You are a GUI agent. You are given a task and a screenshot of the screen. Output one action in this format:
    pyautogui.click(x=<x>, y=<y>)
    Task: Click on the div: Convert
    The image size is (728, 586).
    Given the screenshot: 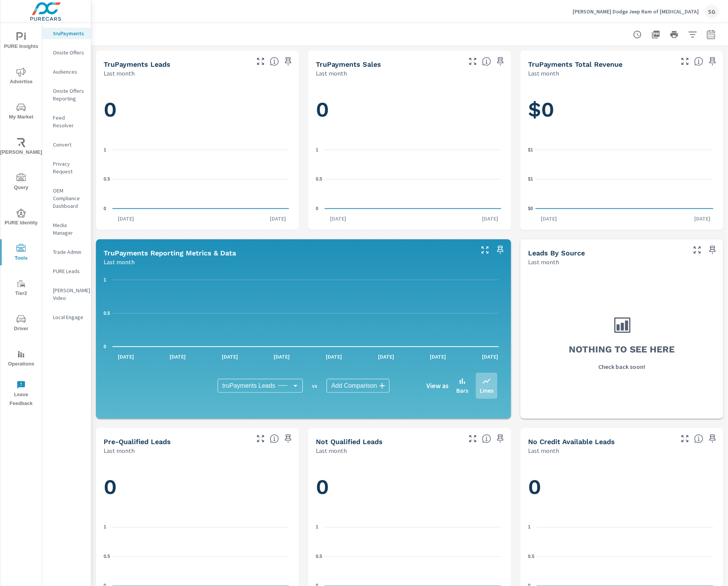 What is the action you would take?
    pyautogui.click(x=67, y=145)
    